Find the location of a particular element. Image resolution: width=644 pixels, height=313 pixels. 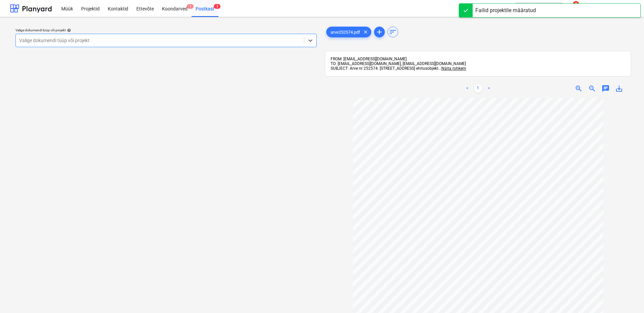

span: clear is located at coordinates (365, 32).